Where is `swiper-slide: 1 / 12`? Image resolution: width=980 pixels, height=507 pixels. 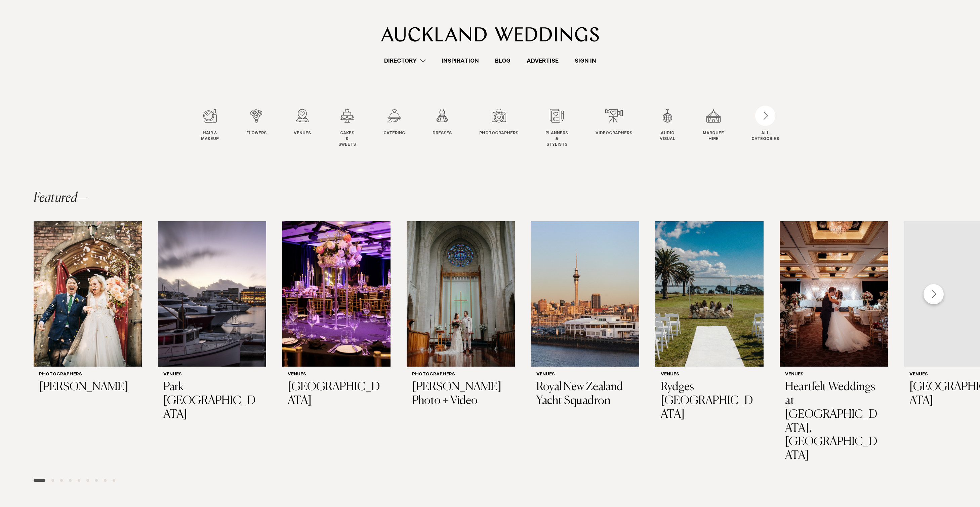 swiper-slide: 1 / 12 is located at coordinates (217, 128).